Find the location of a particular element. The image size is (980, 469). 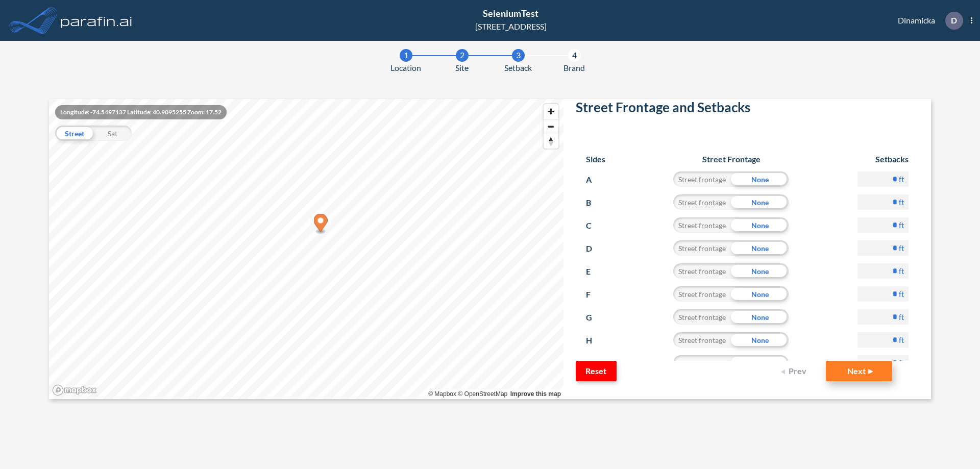

div: Map marker is located at coordinates (320, 224).